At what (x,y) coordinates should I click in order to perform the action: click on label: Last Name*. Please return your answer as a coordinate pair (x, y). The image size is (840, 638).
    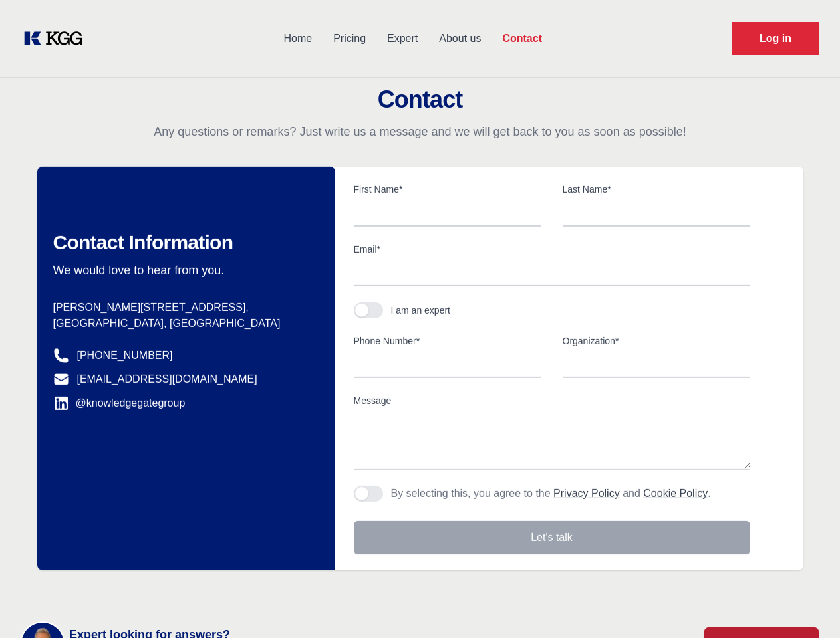
    Looking at the image, I should click on (657, 189).